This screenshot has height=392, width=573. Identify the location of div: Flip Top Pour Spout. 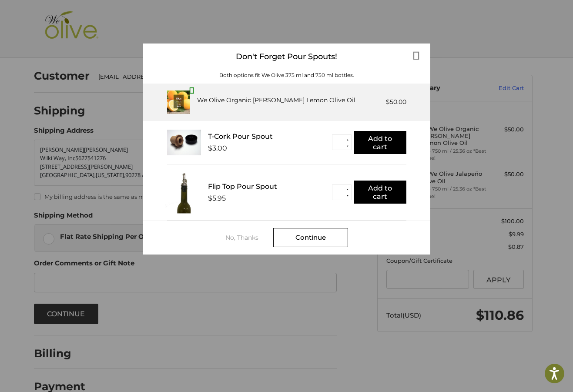
(270, 186).